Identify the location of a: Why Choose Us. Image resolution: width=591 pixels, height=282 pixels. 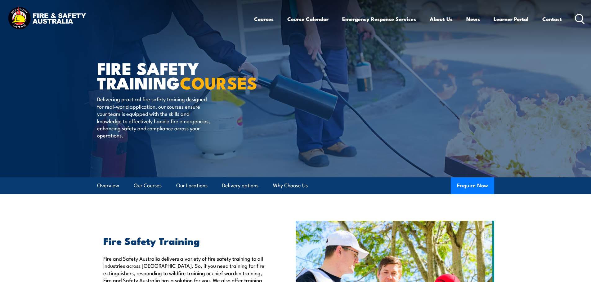
(290, 186).